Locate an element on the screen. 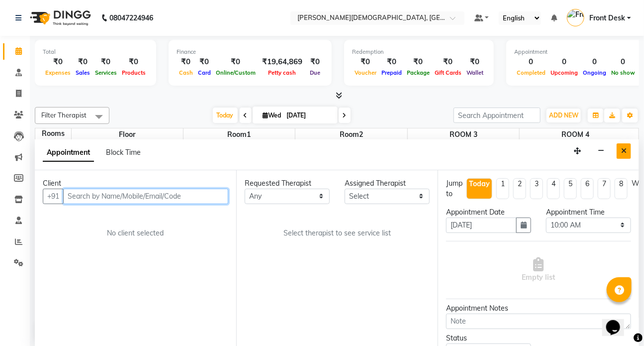 This screenshot has width=644, height=346. li: 4 is located at coordinates (553, 189).